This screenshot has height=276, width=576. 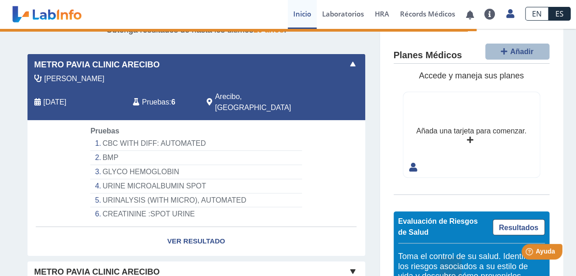 I want to click on span: 10 años, so click(x=268, y=30).